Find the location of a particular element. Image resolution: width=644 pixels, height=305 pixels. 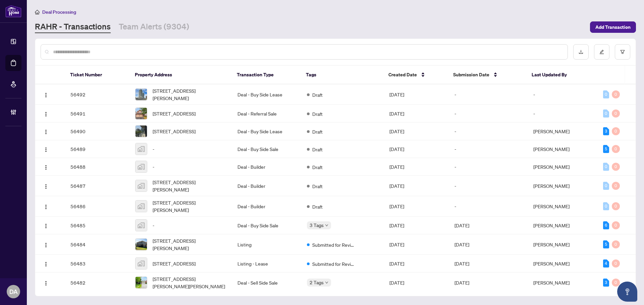

span: down is located at coordinates (327, 283).